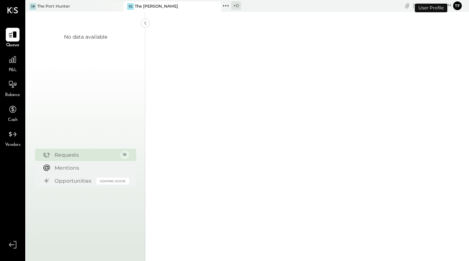 The width and height of the screenshot is (469, 261). What do you see at coordinates (431, 8) in the screenshot?
I see `div: User Profile` at bounding box center [431, 8].